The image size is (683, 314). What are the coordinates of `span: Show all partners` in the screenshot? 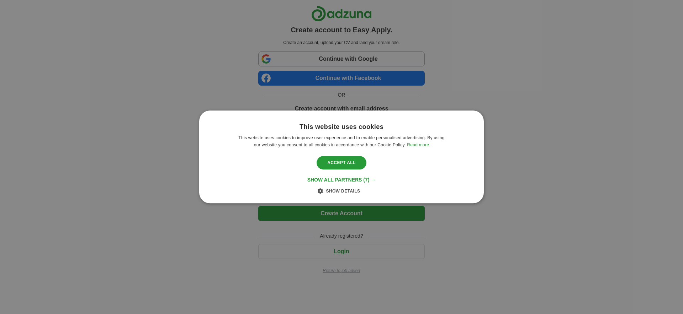 It's located at (335, 180).